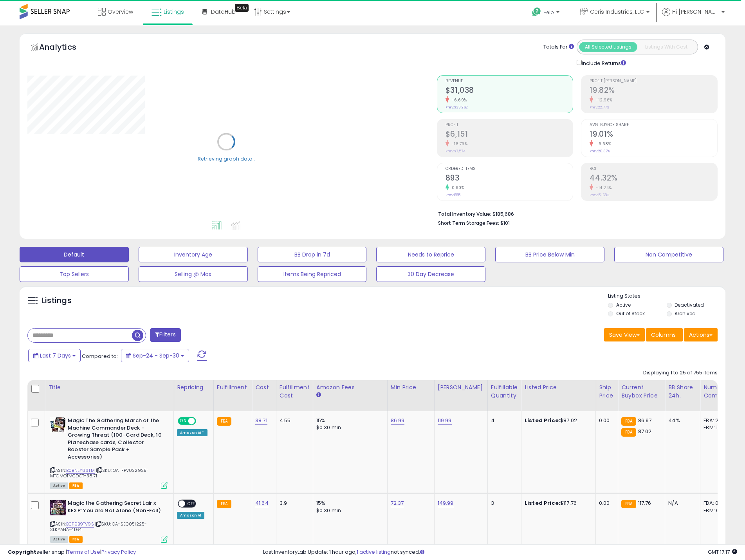 The image size is (745, 560). Describe the element at coordinates (193, 274) in the screenshot. I see `button: Selling @ Max` at that location.